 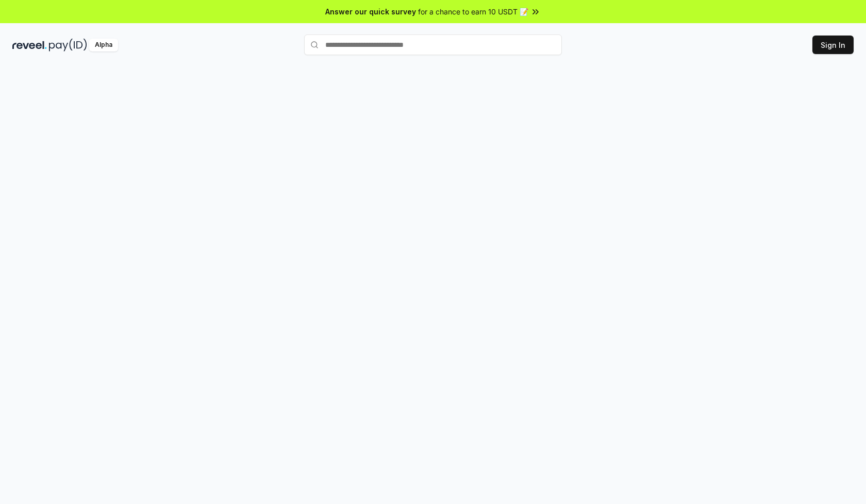 I want to click on button: Sign In, so click(x=833, y=45).